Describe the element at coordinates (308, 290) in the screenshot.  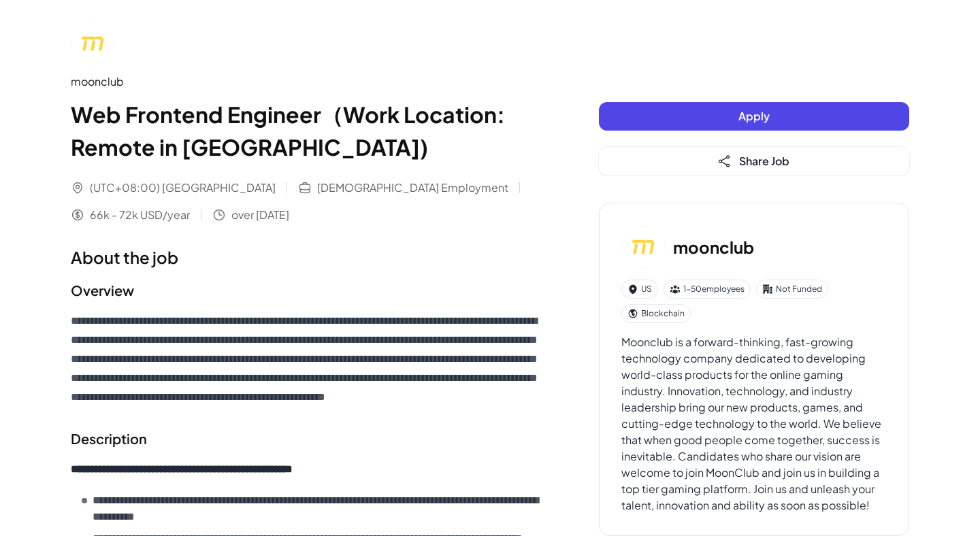
I see `h2: Overview` at that location.